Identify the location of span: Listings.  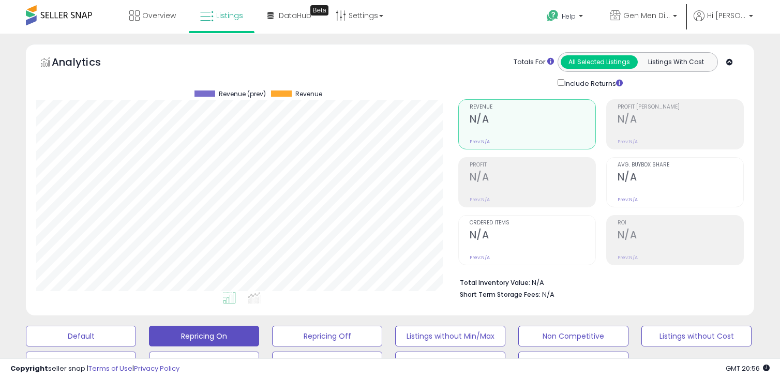
(230, 16).